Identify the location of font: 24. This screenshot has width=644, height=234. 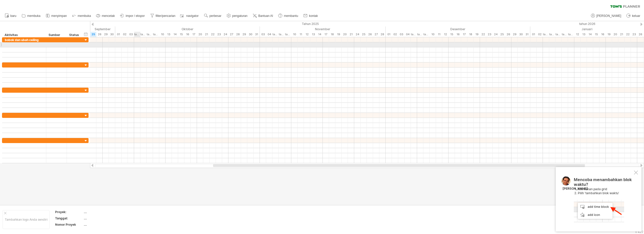
(226, 34).